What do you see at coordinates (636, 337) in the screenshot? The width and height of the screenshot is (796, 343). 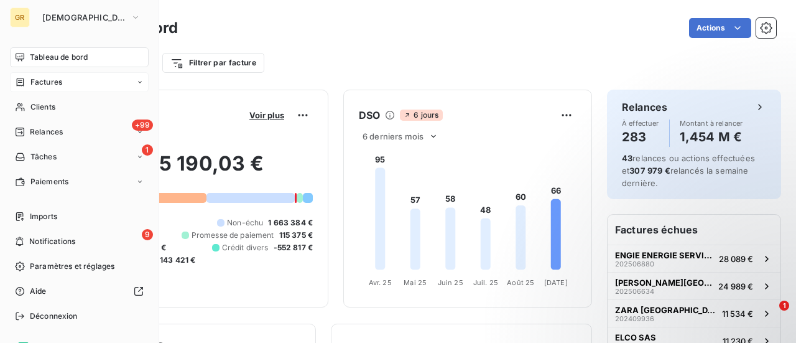 I see `span: ELCO SAS` at bounding box center [636, 337].